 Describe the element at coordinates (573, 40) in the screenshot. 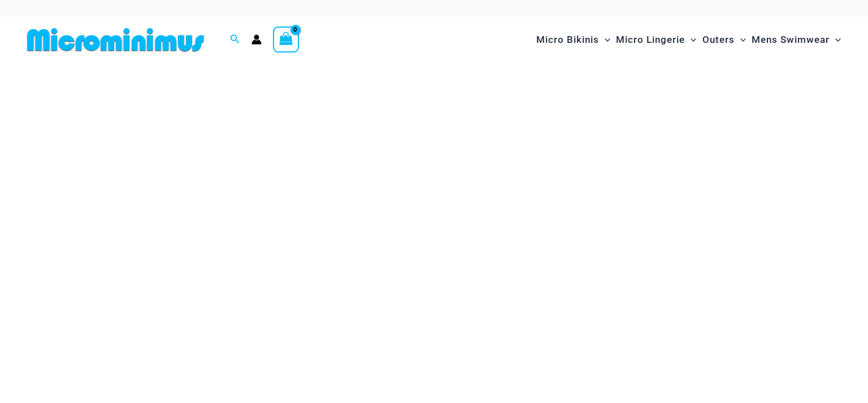

I see `a: Micro BikinisMenu ToggleMenu Toggle` at that location.